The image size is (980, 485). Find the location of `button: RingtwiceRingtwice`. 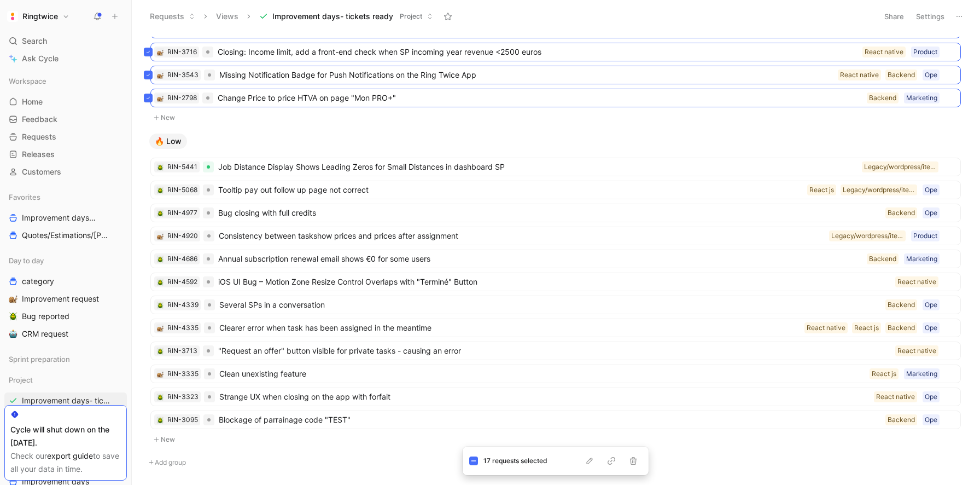

button: RingtwiceRingtwice is located at coordinates (38, 17).